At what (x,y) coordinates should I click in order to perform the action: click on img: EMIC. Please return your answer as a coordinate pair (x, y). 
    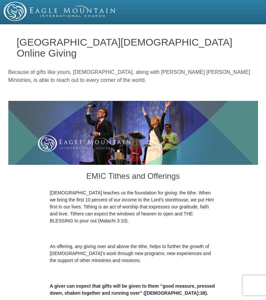
    Looking at the image, I should click on (60, 11).